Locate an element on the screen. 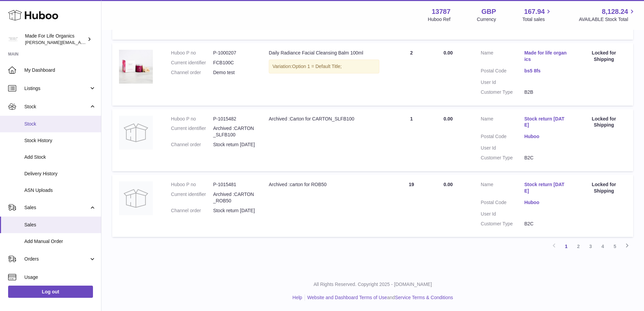 The width and height of the screenshot is (644, 311). strong: GBP is located at coordinates (488, 11).